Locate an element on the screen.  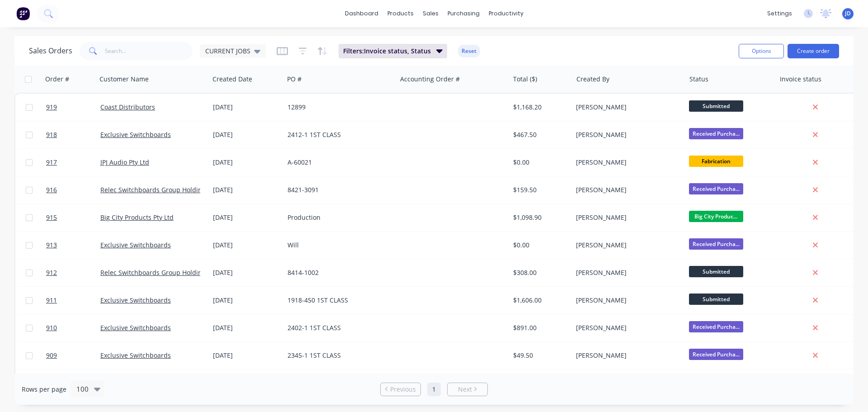
div: 12899 is located at coordinates (338, 107).